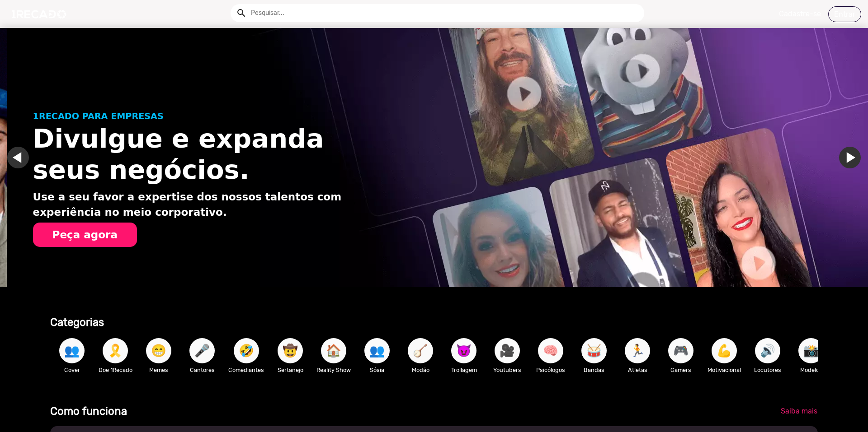 This screenshot has width=868, height=432. I want to click on input: Pesquisar..., so click(444, 13).